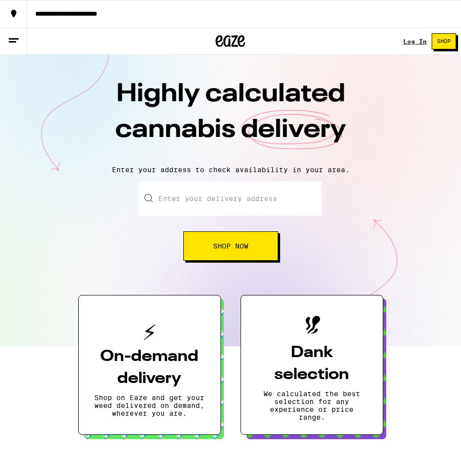 Image resolution: width=461 pixels, height=449 pixels. I want to click on p: Enter your address to check availability in your area., so click(230, 170).